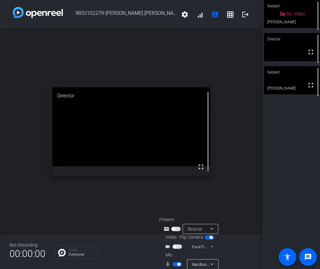  I want to click on span: 00:00:00, so click(27, 254).